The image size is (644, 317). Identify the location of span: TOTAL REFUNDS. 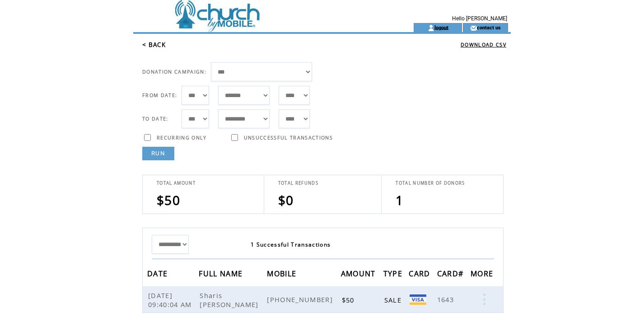
(298, 183).